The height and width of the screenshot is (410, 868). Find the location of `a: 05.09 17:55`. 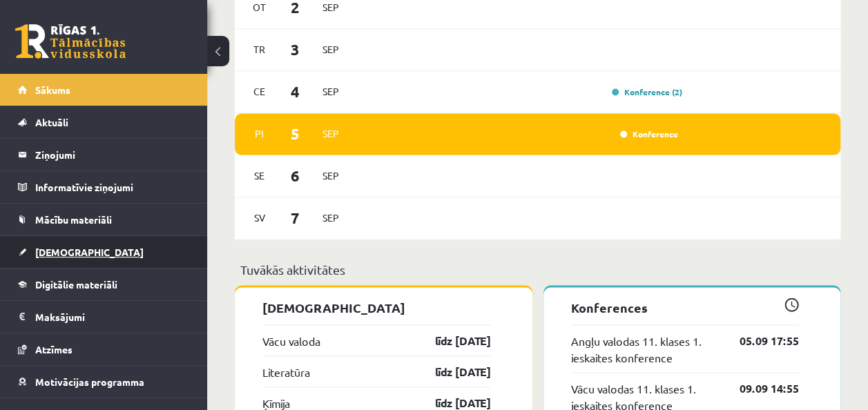

a: 05.09 17:55 is located at coordinates (759, 340).